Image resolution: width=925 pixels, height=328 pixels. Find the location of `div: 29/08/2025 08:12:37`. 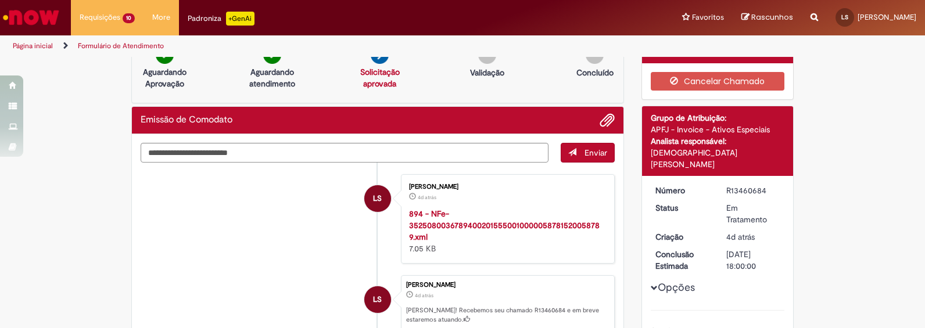

div: 29/08/2025 08:12:37 is located at coordinates (753, 237).